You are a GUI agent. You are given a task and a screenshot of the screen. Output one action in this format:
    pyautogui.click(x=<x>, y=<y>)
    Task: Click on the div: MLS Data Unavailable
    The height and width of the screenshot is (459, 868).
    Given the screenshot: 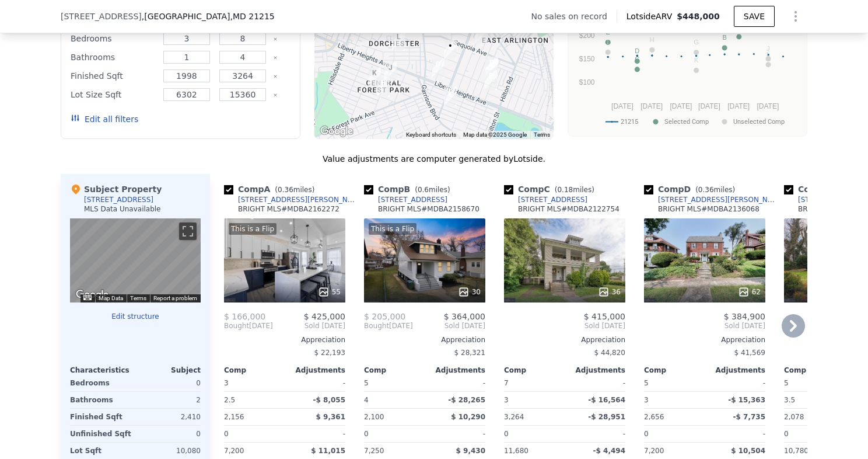 What is the action you would take?
    pyautogui.click(x=122, y=209)
    